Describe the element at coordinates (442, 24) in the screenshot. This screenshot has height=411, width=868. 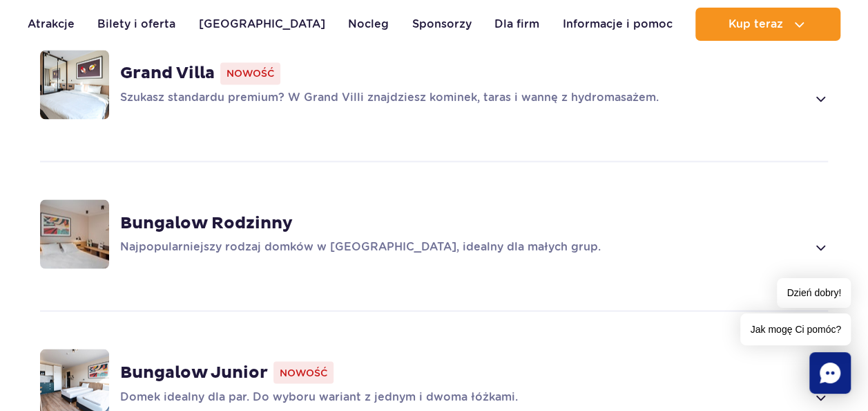
I see `a: Sponsorzy` at that location.